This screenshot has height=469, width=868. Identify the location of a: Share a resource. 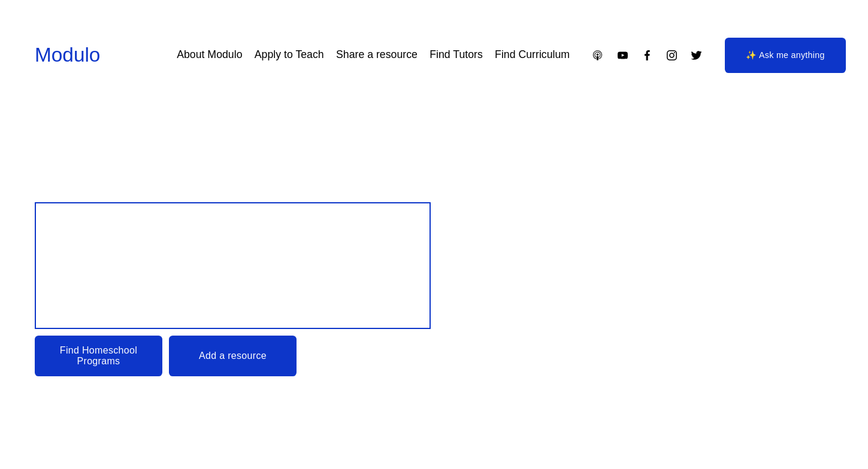
(377, 55).